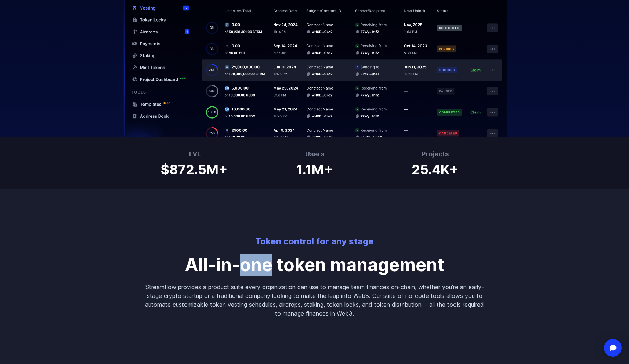  Describe the element at coordinates (435, 168) in the screenshot. I see `h1: 25.4K+` at that location.